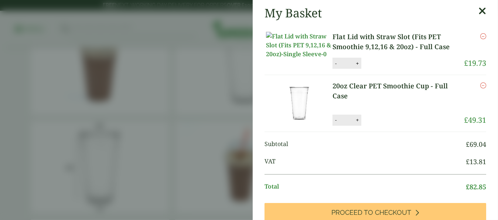 The width and height of the screenshot is (498, 220). I want to click on span: Proceed to Checkout, so click(372, 212).